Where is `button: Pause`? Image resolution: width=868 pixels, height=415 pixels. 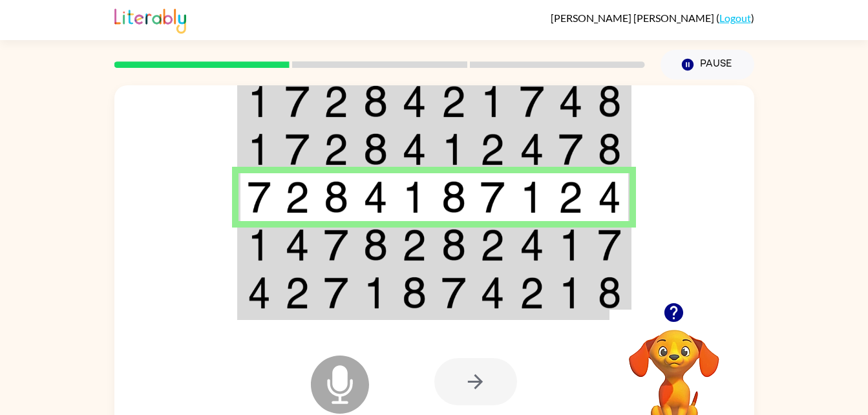
button: Pause is located at coordinates (707, 64).